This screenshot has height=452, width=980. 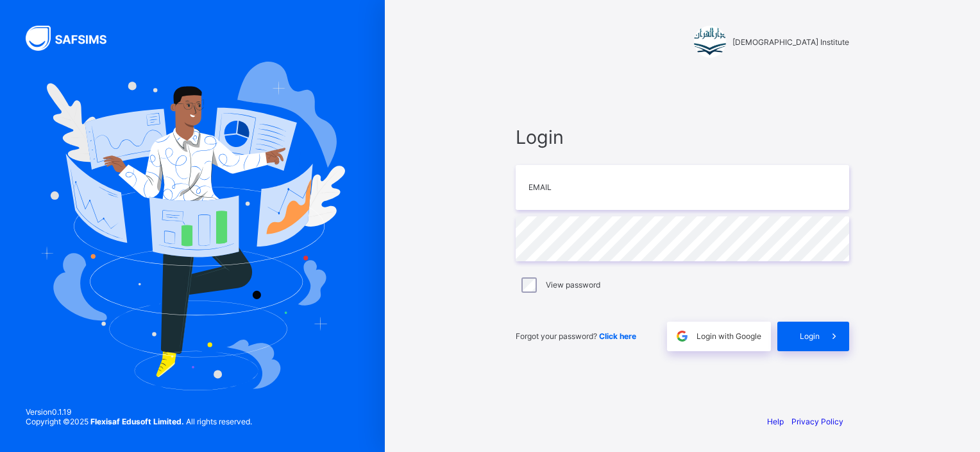 What do you see at coordinates (618, 335) in the screenshot?
I see `a: Click here` at bounding box center [618, 335].